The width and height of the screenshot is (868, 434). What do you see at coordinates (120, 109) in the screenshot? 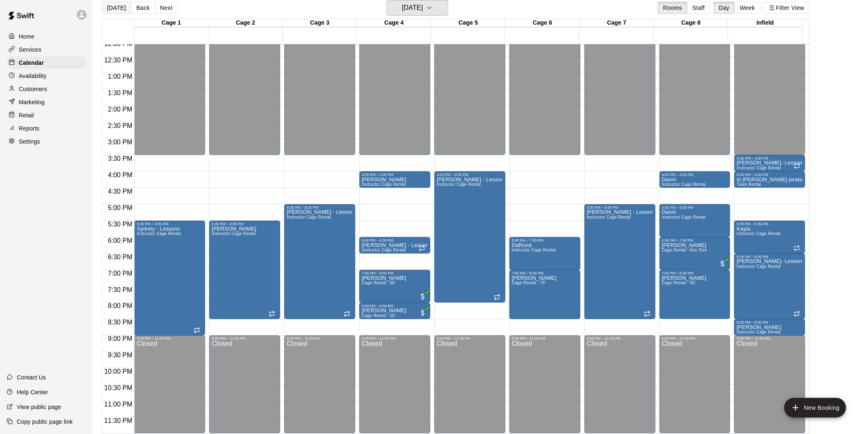
I see `span: 2:00 PM` at bounding box center [120, 109].